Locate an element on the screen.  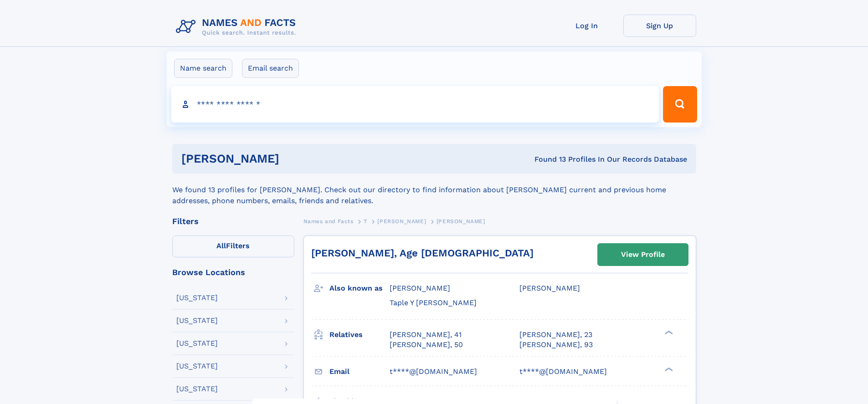
h3: Email is located at coordinates (360, 371).